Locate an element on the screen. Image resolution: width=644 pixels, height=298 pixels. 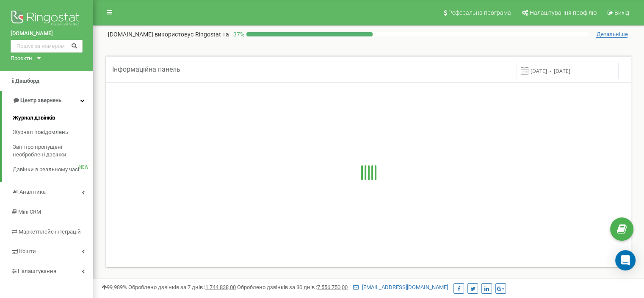
img: Ringostat logo is located at coordinates (46, 19).